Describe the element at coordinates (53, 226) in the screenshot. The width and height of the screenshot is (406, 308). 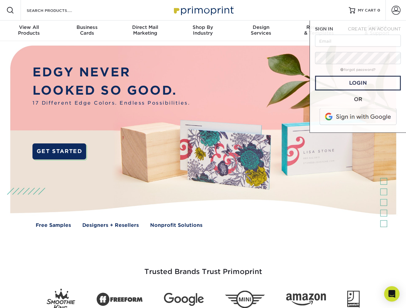
I see `a: Free Samples` at that location.